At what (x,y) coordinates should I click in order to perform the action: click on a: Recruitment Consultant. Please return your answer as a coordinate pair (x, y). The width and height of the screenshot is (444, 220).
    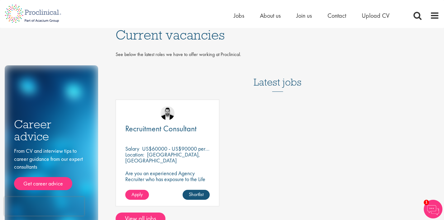
    Looking at the image, I should click on (167, 129).